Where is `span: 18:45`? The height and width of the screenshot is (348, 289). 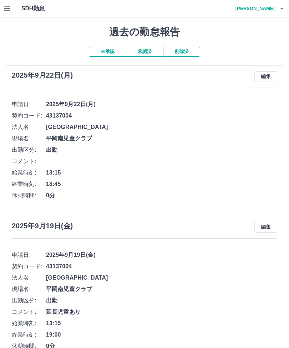 span: 18:45 is located at coordinates (161, 184).